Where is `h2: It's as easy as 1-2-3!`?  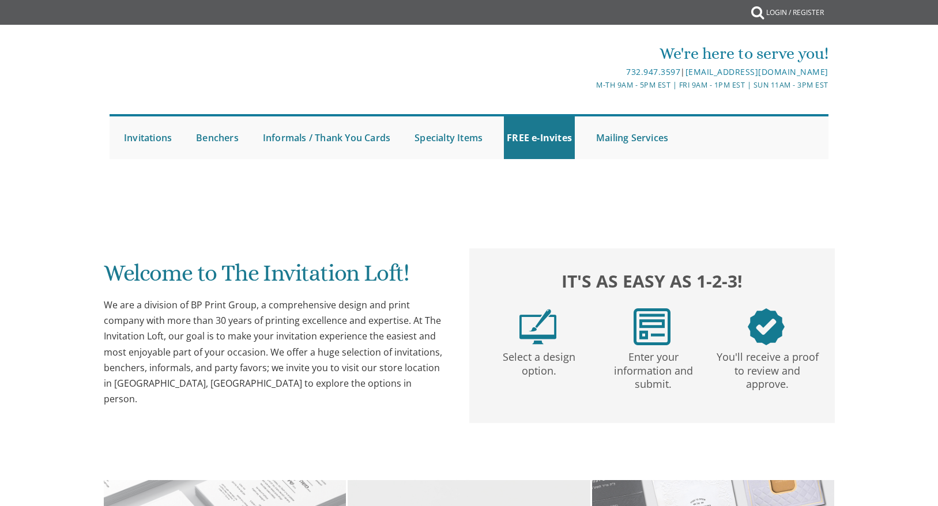 h2: It's as easy as 1-2-3! is located at coordinates (652, 281).